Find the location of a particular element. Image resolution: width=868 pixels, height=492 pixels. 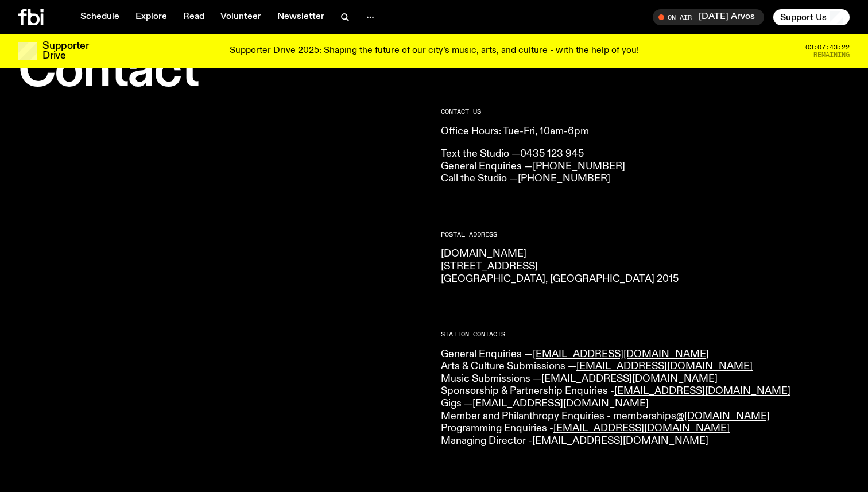

span: Support Us is located at coordinates (803, 17).